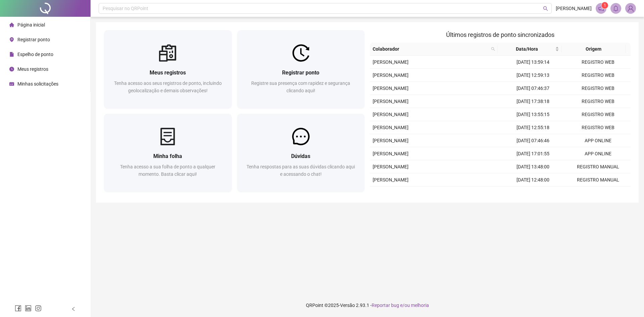 The image size is (644, 317). What do you see at coordinates (347, 305) in the screenshot?
I see `span: Versão` at bounding box center [347, 305].